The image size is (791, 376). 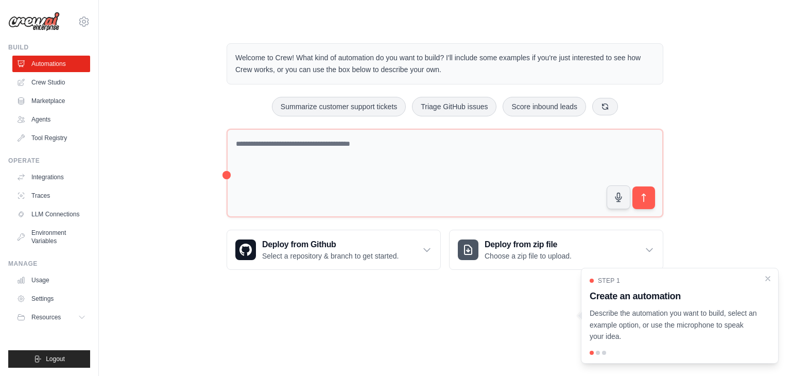 What do you see at coordinates (51, 317) in the screenshot?
I see `button: Resources` at bounding box center [51, 317].